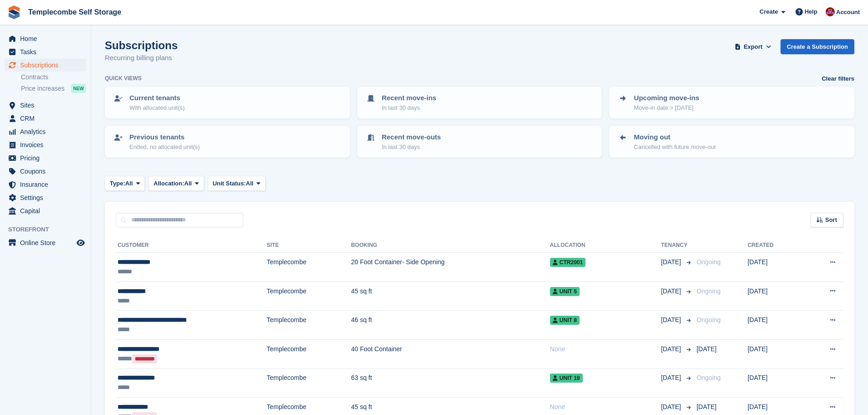 The image size is (868, 415). I want to click on span: Settings, so click(47, 197).